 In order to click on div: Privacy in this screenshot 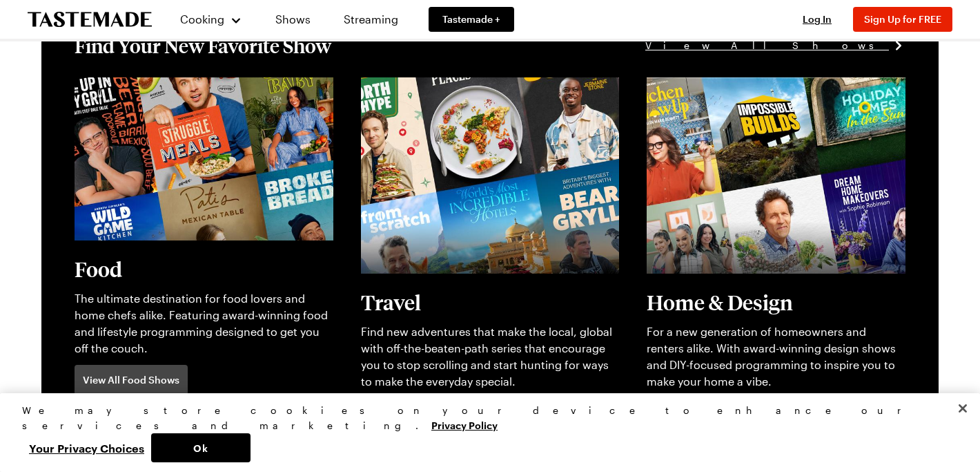, I will do `click(484, 432)`.